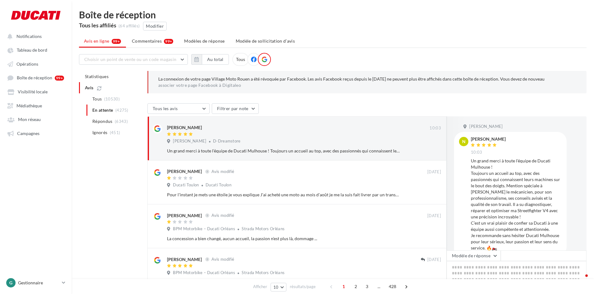 This screenshot has height=294, width=594. What do you see at coordinates (241, 59) in the screenshot?
I see `div: Tous` at bounding box center [241, 59].